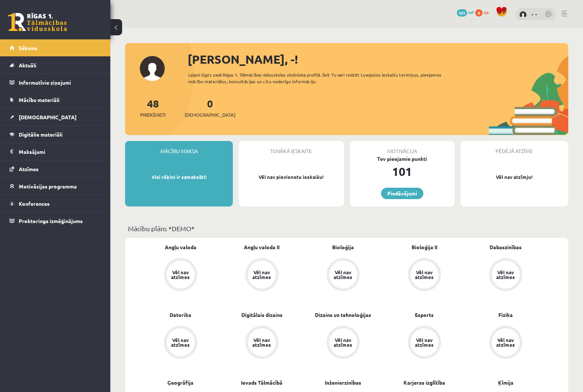  What do you see at coordinates (29, 169) in the screenshot?
I see `span: Atzīmes` at bounding box center [29, 169].